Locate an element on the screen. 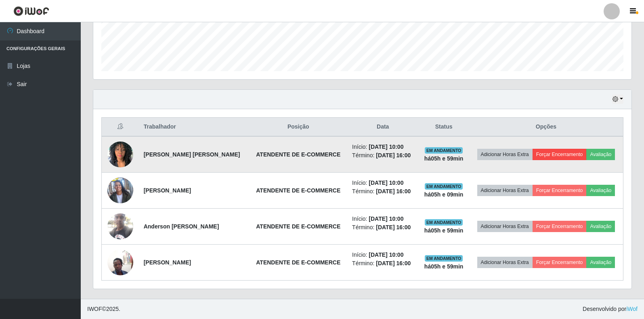  img: CoreUI Logo is located at coordinates (31, 11).